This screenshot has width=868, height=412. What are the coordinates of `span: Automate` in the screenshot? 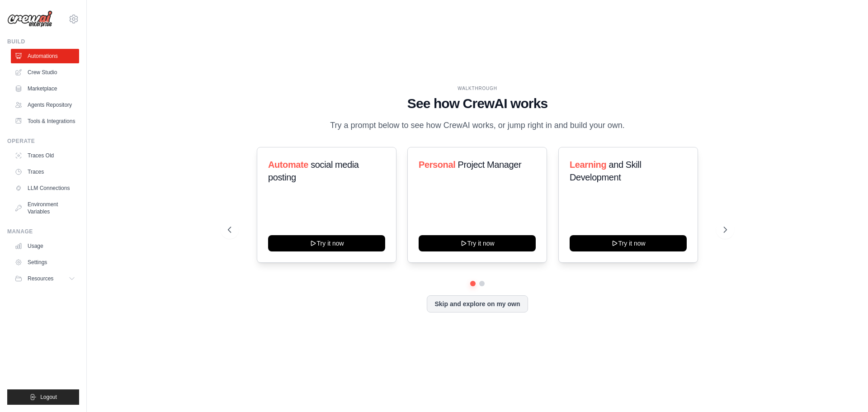 It's located at (288, 164).